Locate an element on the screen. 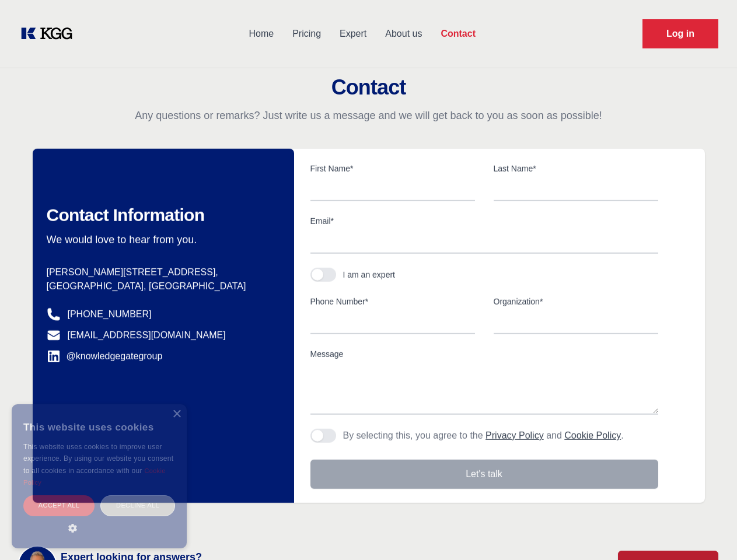 The width and height of the screenshot is (737, 560). label: First Name* is located at coordinates (393, 168).